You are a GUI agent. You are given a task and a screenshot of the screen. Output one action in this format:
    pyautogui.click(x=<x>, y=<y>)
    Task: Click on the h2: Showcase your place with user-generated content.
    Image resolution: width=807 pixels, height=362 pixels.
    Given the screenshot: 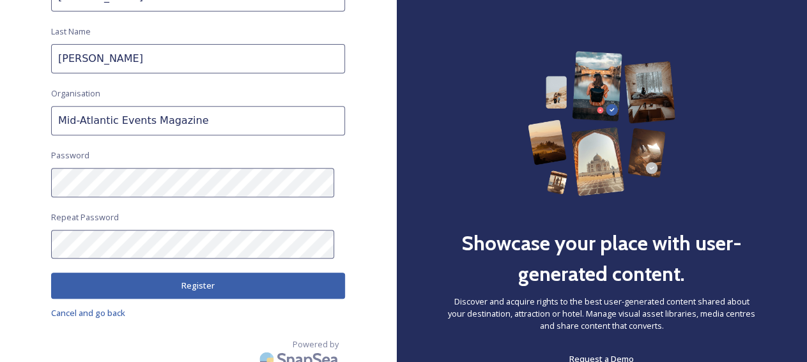 What is the action you would take?
    pyautogui.click(x=601, y=259)
    